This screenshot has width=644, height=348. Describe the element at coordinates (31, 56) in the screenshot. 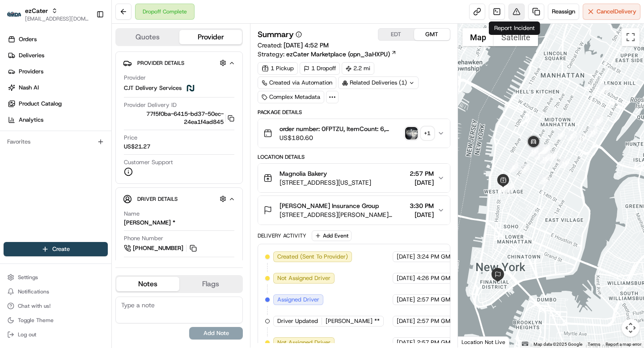

I see `span: Deliveries` at that location.